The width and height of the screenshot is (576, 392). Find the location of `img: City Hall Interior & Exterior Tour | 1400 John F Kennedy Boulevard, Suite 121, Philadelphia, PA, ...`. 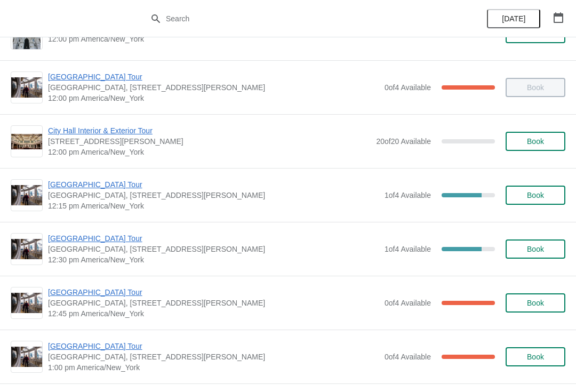

img: City Hall Interior & Exterior Tour | 1400 John F Kennedy Boulevard, Suite 121, Philadelphia, PA, ... is located at coordinates (27, 141).